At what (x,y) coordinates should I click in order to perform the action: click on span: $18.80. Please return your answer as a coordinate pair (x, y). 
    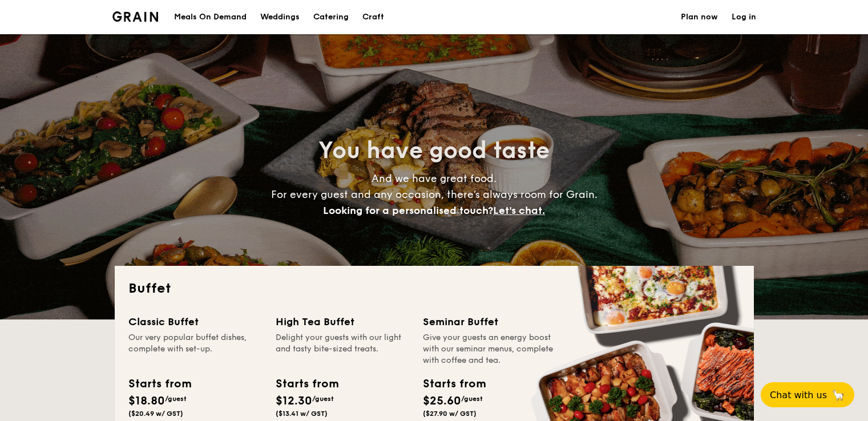
    Looking at the image, I should click on (147, 401).